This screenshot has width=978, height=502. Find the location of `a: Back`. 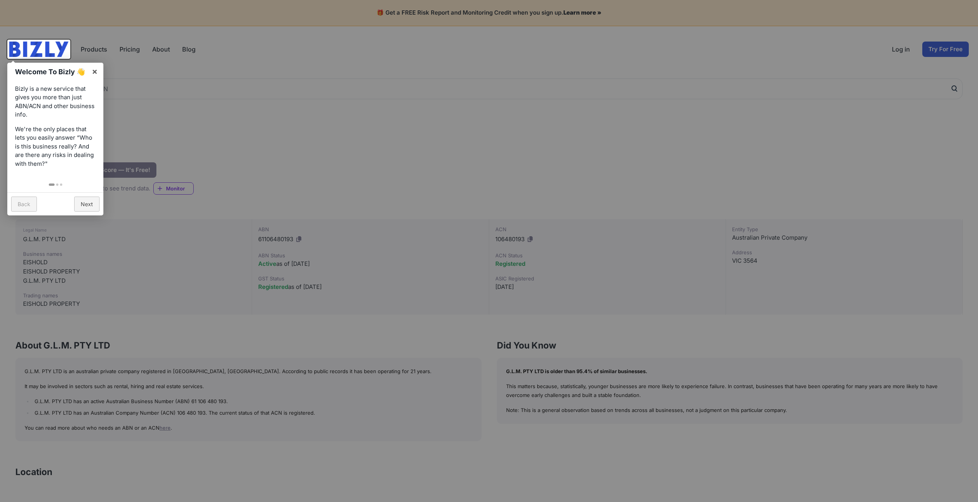

a: Back is located at coordinates (24, 204).